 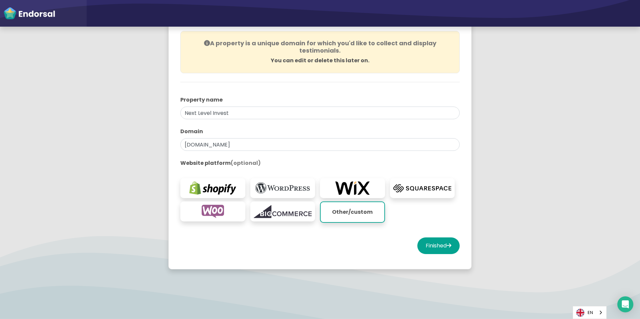 What do you see at coordinates (320, 47) in the screenshot?
I see `h4: A property is a unique domain for which you'd like to collect and display testimonials.` at bounding box center [320, 47].